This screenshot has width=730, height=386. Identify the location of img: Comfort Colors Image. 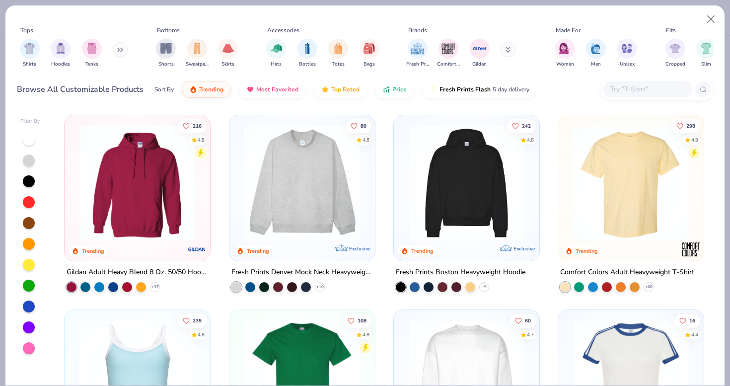
(448, 49).